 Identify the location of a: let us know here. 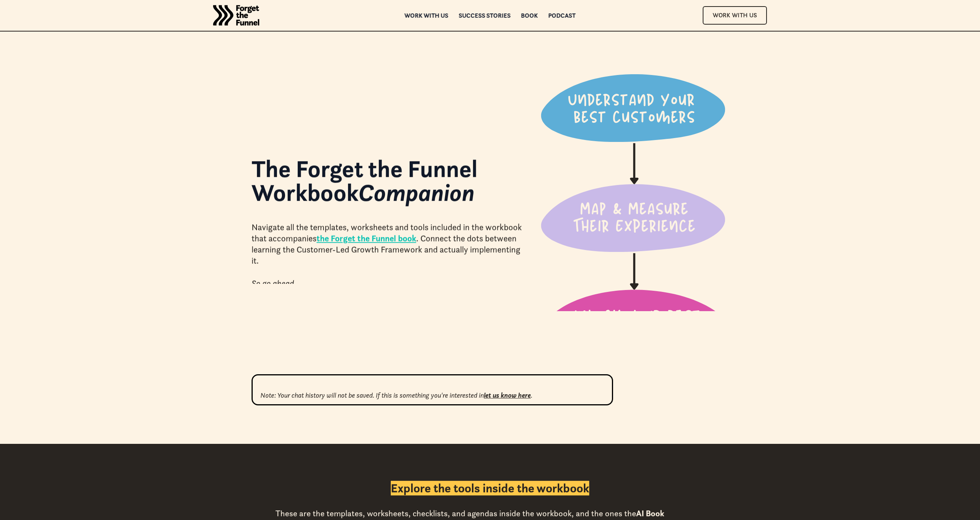
(507, 395).